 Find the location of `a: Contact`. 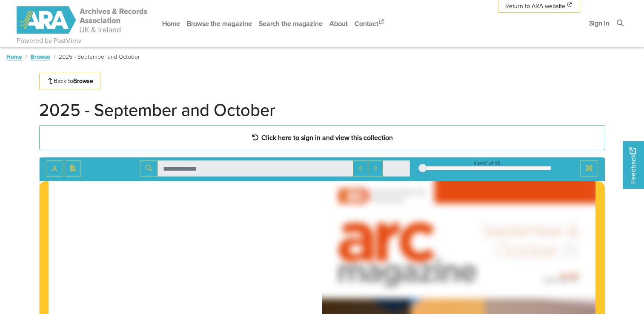

a: Contact is located at coordinates (370, 23).